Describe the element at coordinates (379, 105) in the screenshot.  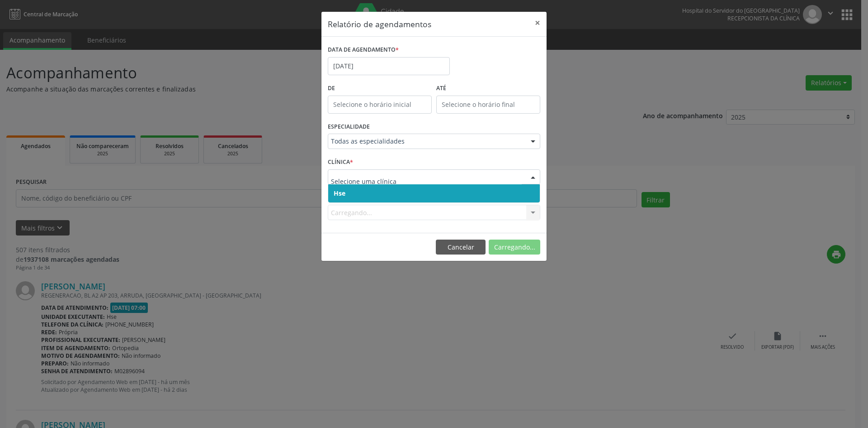
I see `input: Selecione o horário inicial` at that location.